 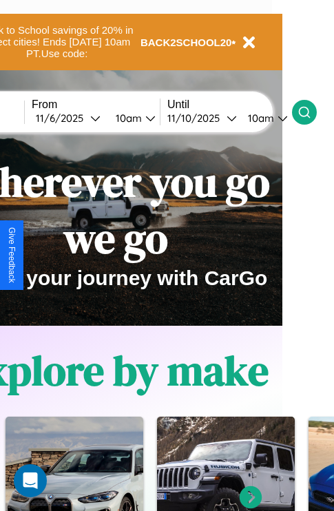 What do you see at coordinates (197, 118) in the screenshot?
I see `div: 11 / 10 / 2025` at bounding box center [197, 118].